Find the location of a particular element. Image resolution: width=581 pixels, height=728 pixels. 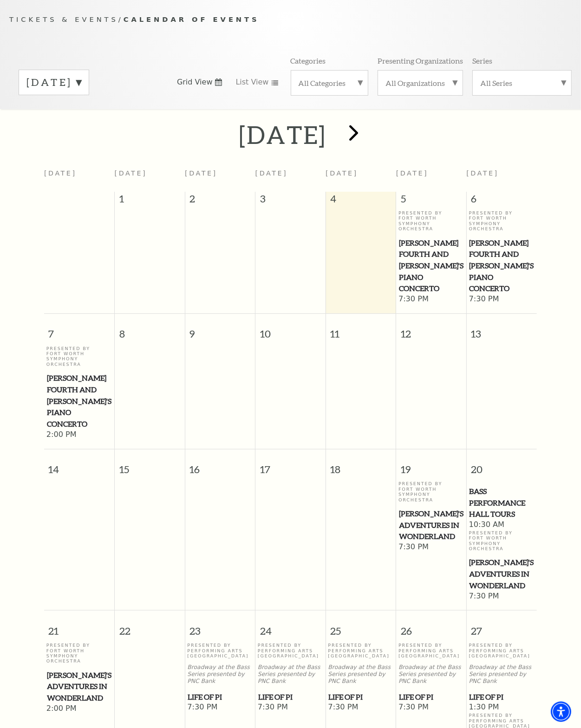

span: 13 is located at coordinates (501, 330).